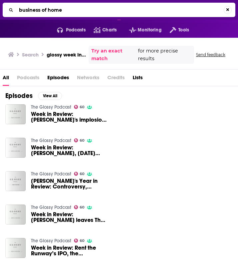 The width and height of the screenshot is (238, 260). I want to click on span: Tools, so click(184, 30).